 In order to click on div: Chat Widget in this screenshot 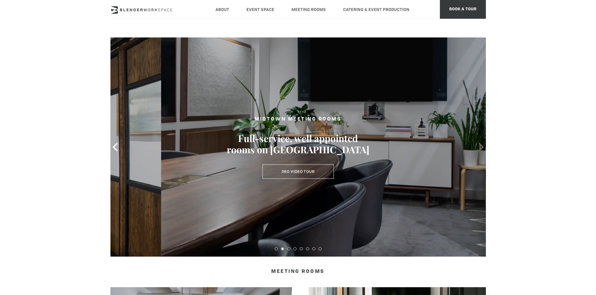, I will do `click(539, 255)`.